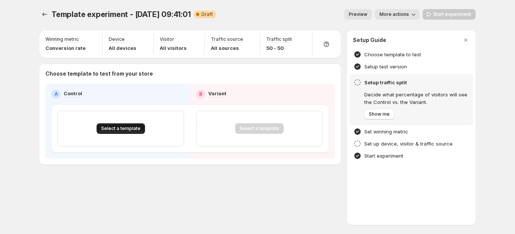  I want to click on h4: Setup test version, so click(386, 67).